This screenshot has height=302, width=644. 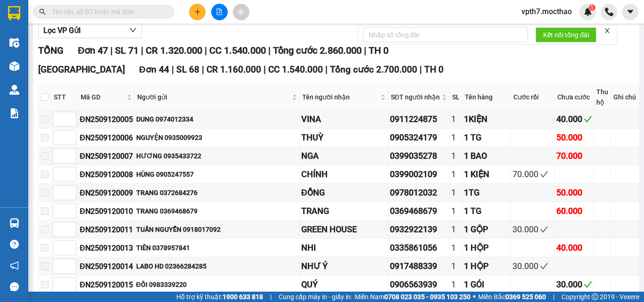 I want to click on div: 0906563939, so click(x=419, y=284).